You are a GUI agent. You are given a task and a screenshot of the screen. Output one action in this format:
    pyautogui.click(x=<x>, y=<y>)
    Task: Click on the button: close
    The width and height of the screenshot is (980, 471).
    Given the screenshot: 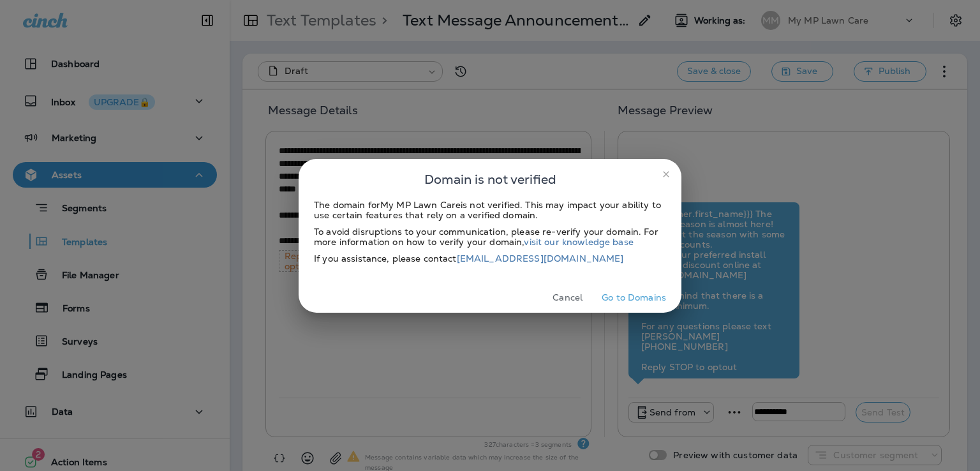 What is the action you would take?
    pyautogui.click(x=666, y=175)
    